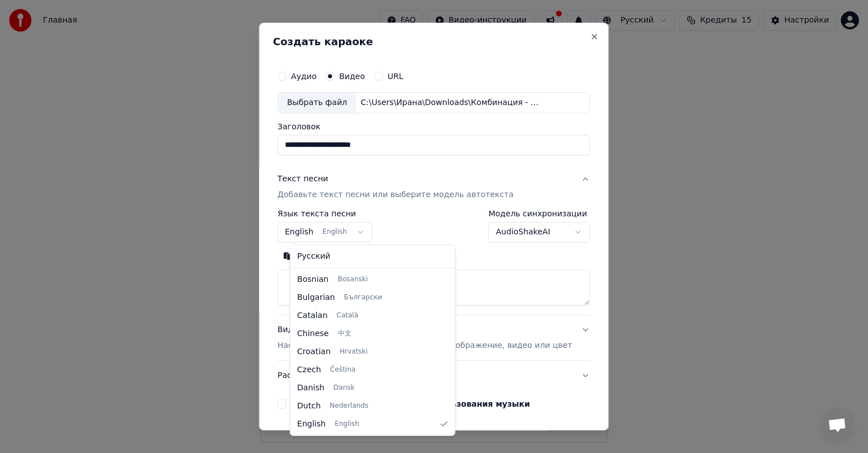 The width and height of the screenshot is (868, 453). I want to click on span: Chinese, so click(313, 334).